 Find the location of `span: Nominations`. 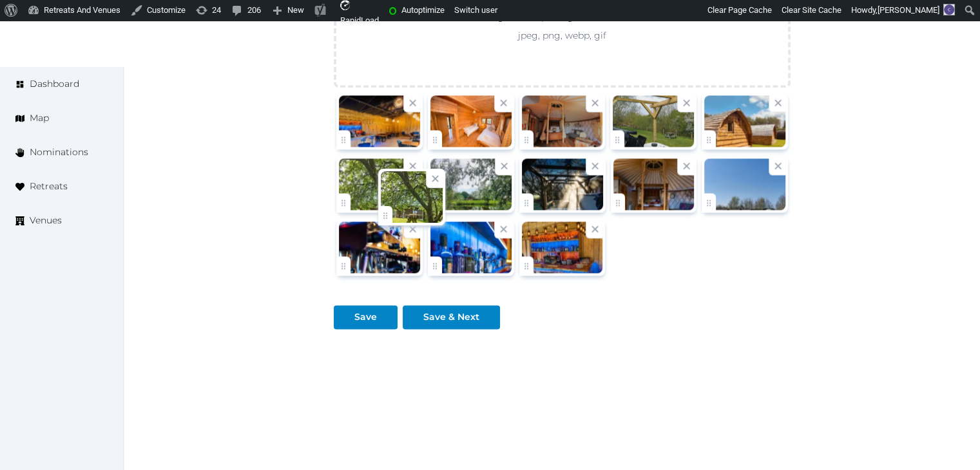

span: Nominations is located at coordinates (59, 152).